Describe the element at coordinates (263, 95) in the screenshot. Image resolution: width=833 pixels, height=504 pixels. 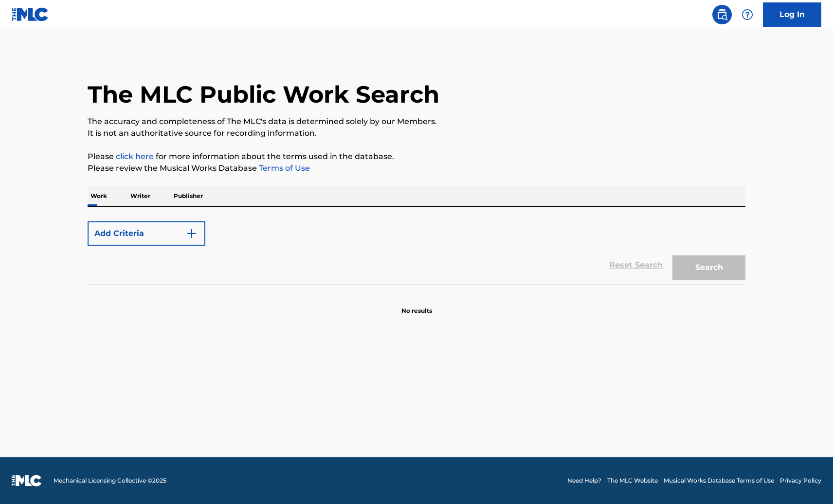
I see `h1: The MLC Public Work Search` at that location.